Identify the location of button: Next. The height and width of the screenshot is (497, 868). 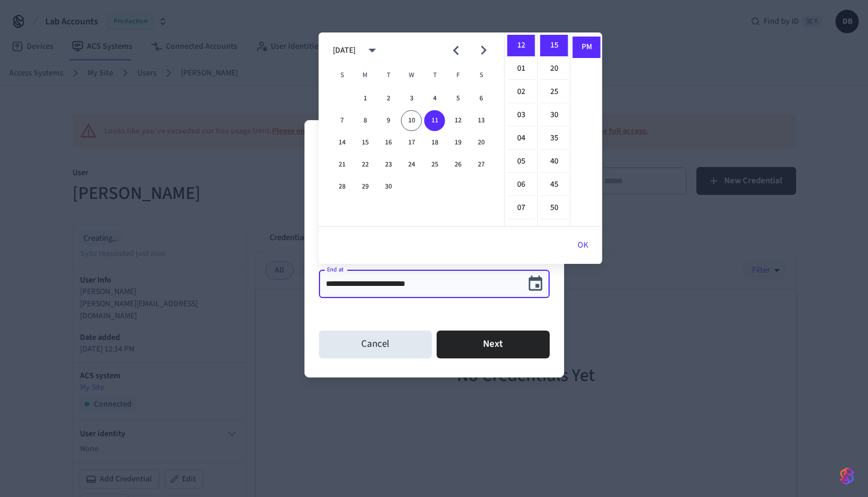
(493, 345).